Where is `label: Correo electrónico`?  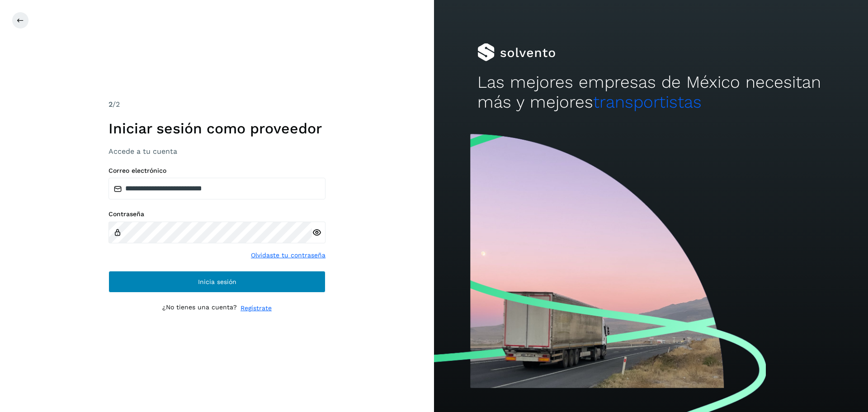 label: Correo electrónico is located at coordinates (217, 171).